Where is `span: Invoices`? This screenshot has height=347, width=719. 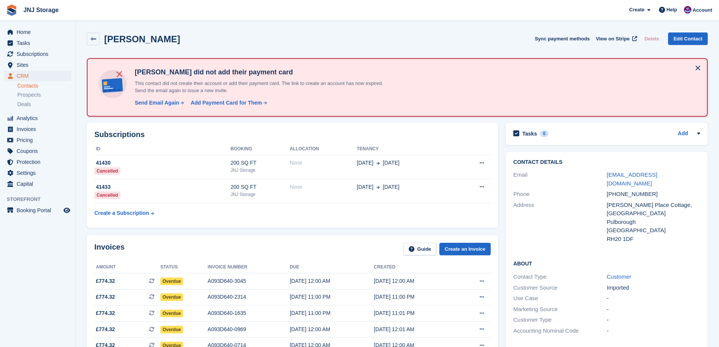
span: Invoices is located at coordinates (39, 129).